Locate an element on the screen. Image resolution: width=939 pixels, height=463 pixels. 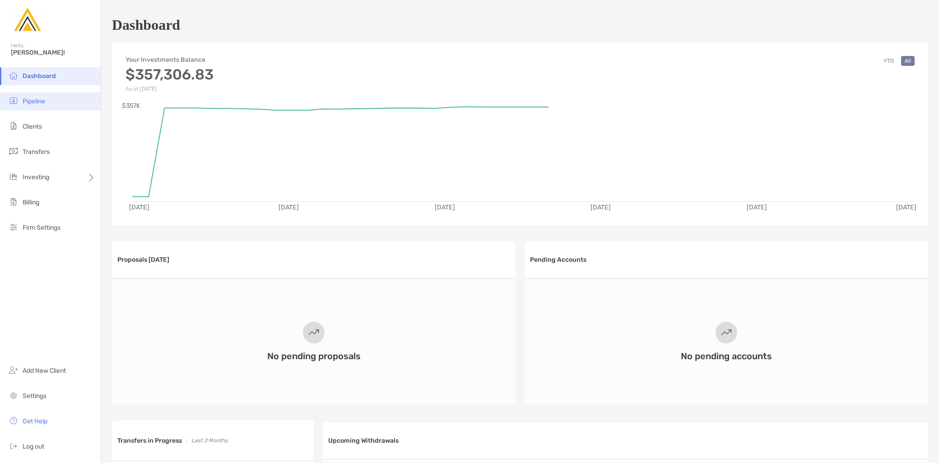
span: Add New Client is located at coordinates (44, 371).